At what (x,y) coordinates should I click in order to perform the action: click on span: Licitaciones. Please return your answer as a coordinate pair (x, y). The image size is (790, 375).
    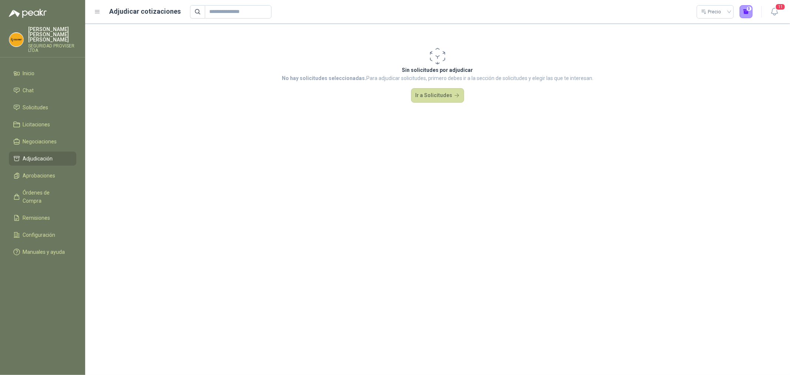
    Looking at the image, I should click on (37, 124).